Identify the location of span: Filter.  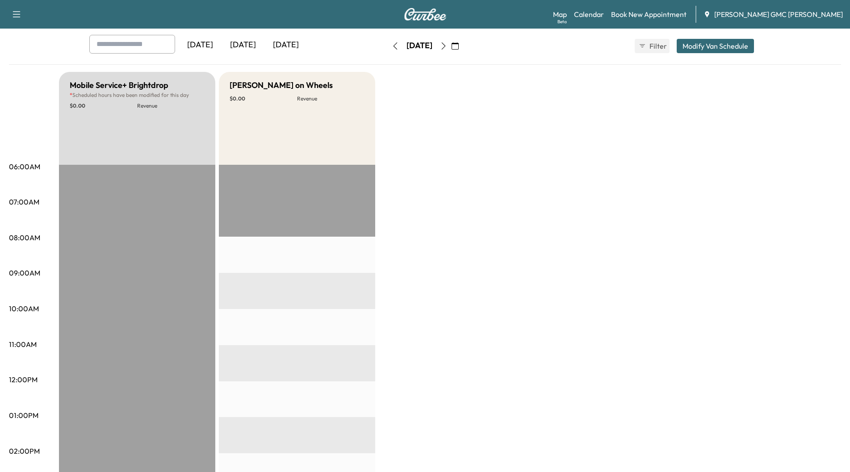
(657, 46).